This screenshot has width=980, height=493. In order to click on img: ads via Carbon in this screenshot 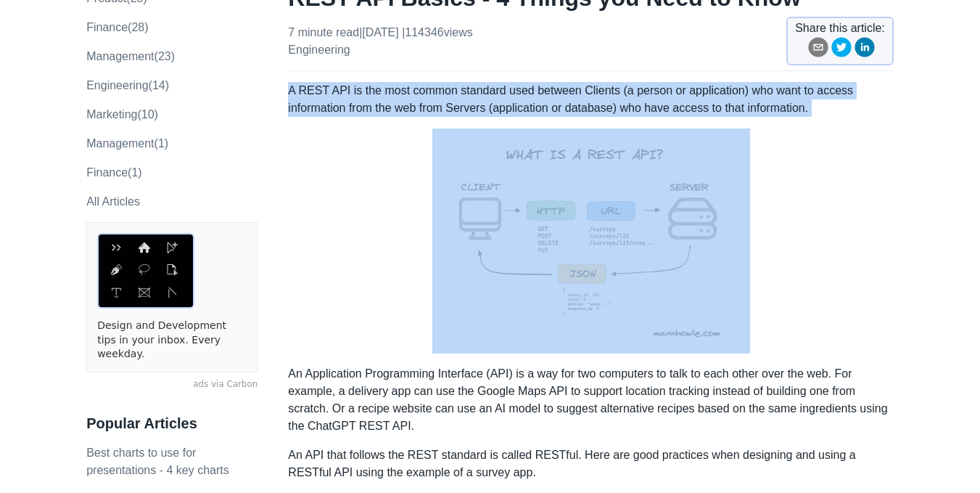, I will do `click(146, 271)`.